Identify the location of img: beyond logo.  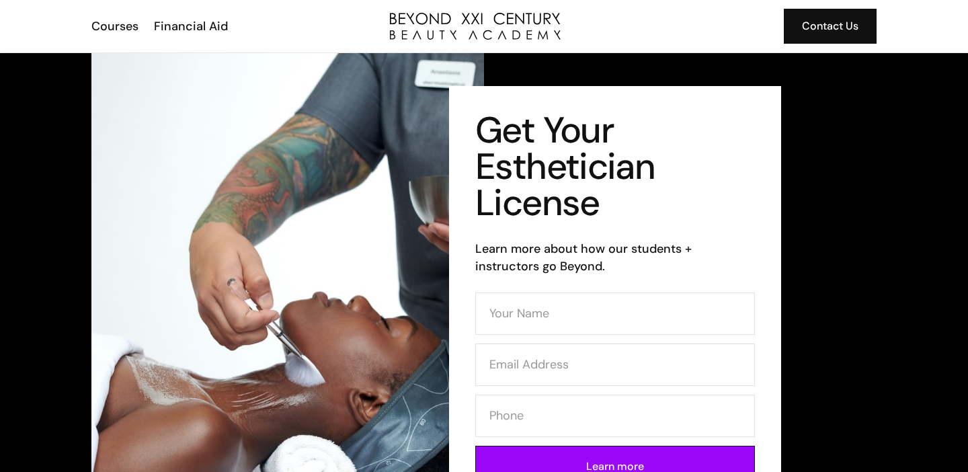
(475, 26).